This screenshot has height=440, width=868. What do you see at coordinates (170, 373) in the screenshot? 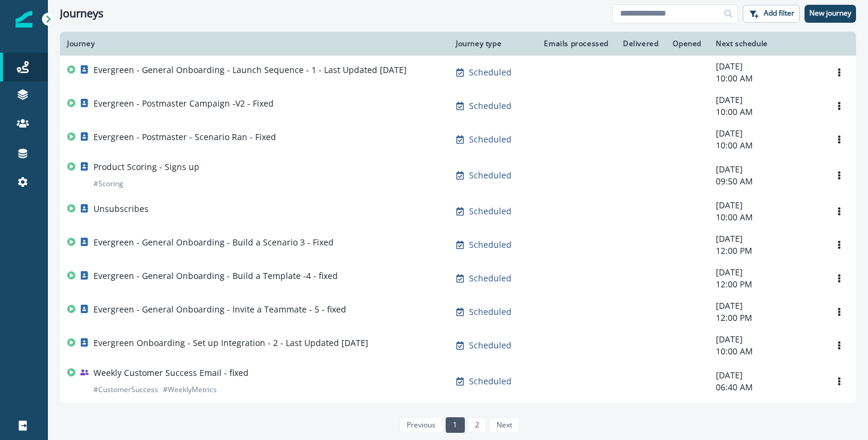
I see `p: Weekly Customer Success Email - fixed` at bounding box center [170, 373].